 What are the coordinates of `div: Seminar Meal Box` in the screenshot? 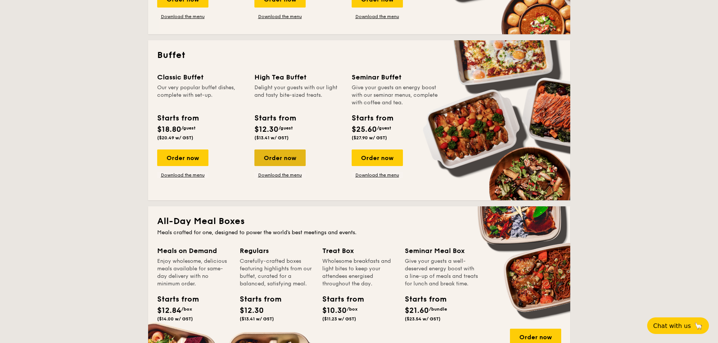 It's located at (441, 251).